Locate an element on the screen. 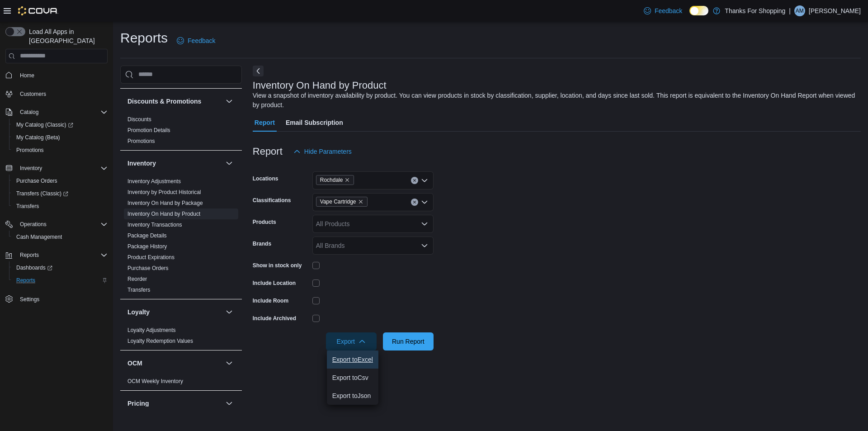  h3: Inventory On Hand by Product is located at coordinates (320, 86).